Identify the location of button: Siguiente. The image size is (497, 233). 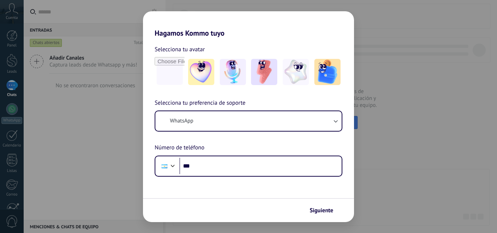
(324, 211).